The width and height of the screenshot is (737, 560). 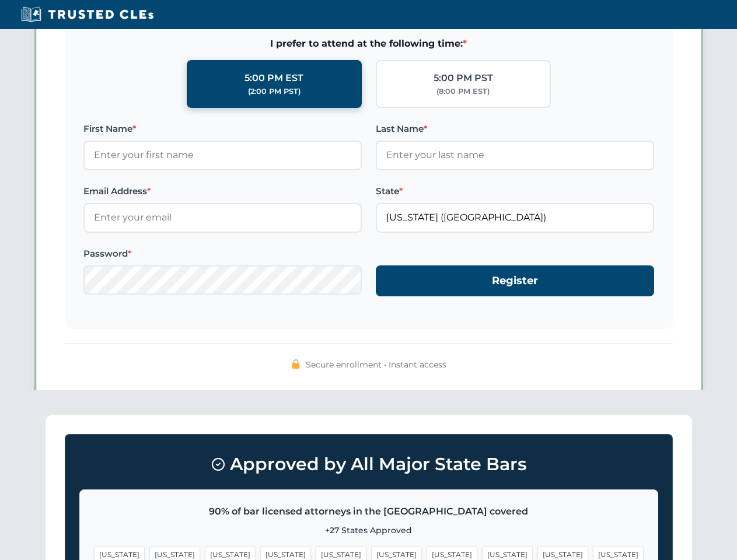 What do you see at coordinates (223, 129) in the screenshot?
I see `label: First Name` at bounding box center [223, 129].